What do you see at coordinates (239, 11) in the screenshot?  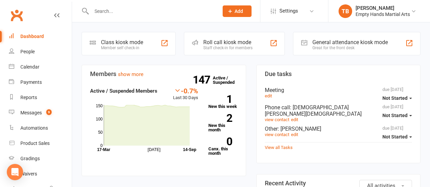 I see `span: Add` at bounding box center [239, 11].